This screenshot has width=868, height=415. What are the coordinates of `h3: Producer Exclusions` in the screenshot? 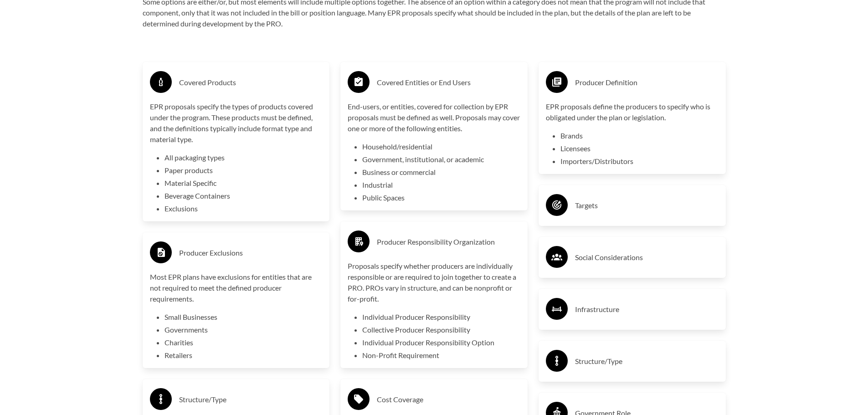 It's located at (251, 253).